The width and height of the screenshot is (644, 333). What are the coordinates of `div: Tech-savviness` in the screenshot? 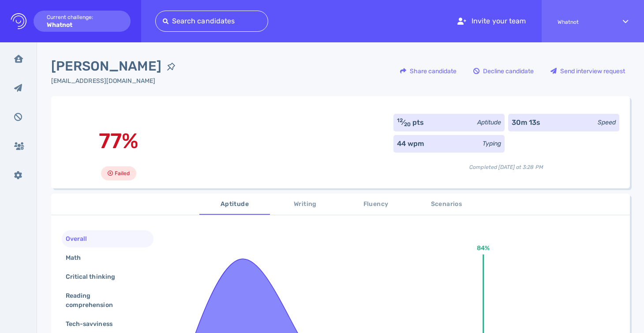 It's located at (94, 324).